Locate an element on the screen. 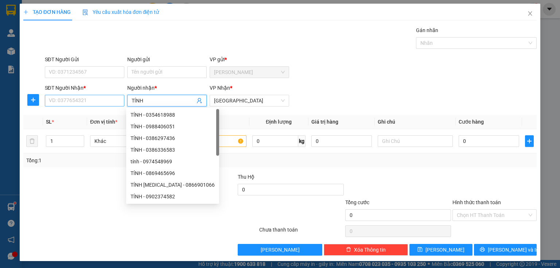 This screenshot has width=560, height=268. div: TÍNH - 0988406051 is located at coordinates (173, 127).